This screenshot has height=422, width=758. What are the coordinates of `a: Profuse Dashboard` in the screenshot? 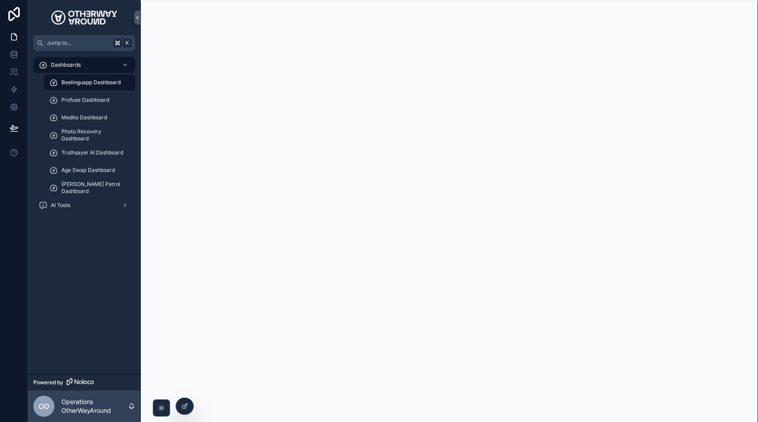 It's located at (90, 100).